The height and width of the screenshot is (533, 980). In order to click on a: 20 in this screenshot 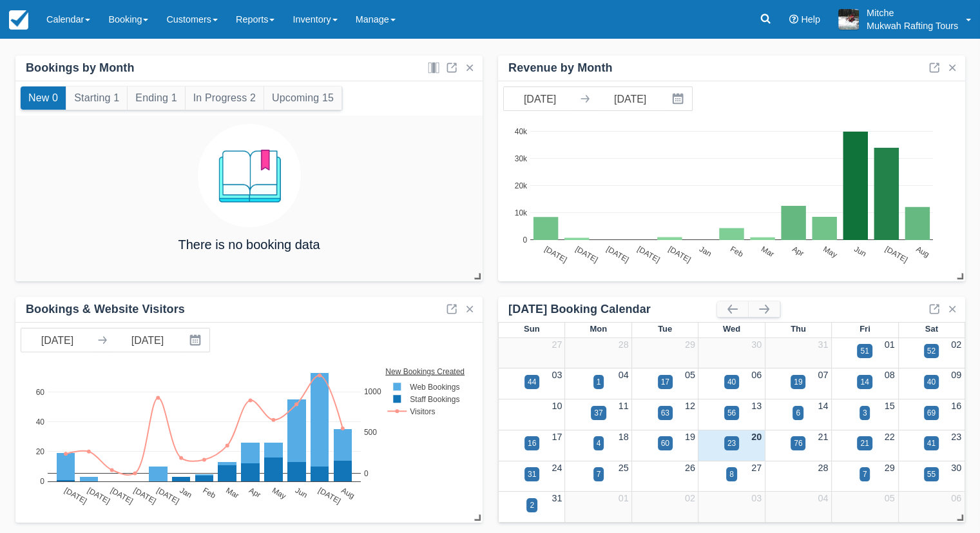, I will do `click(756, 437)`.